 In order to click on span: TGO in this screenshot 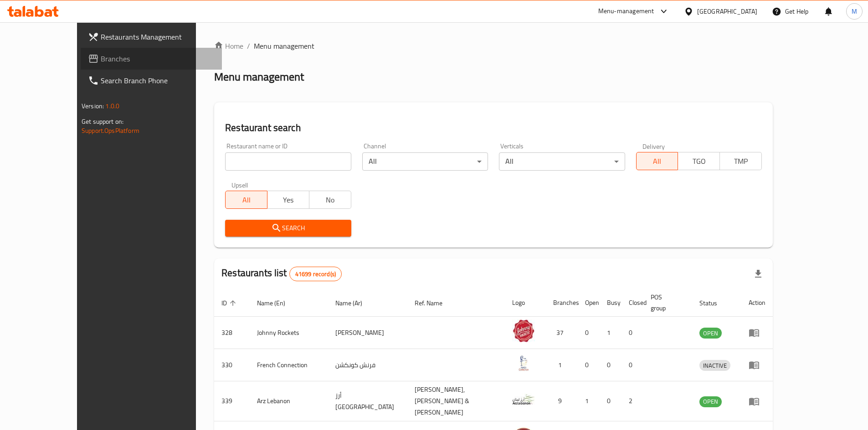, I will do `click(699, 161)`.